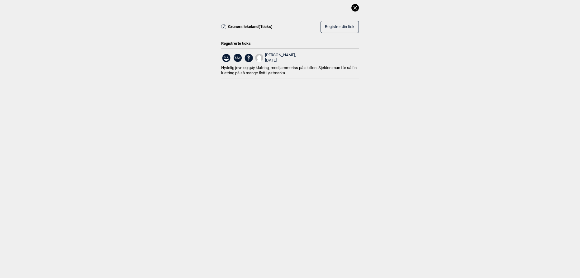  I want to click on span: Registrer din tick, so click(339, 27).